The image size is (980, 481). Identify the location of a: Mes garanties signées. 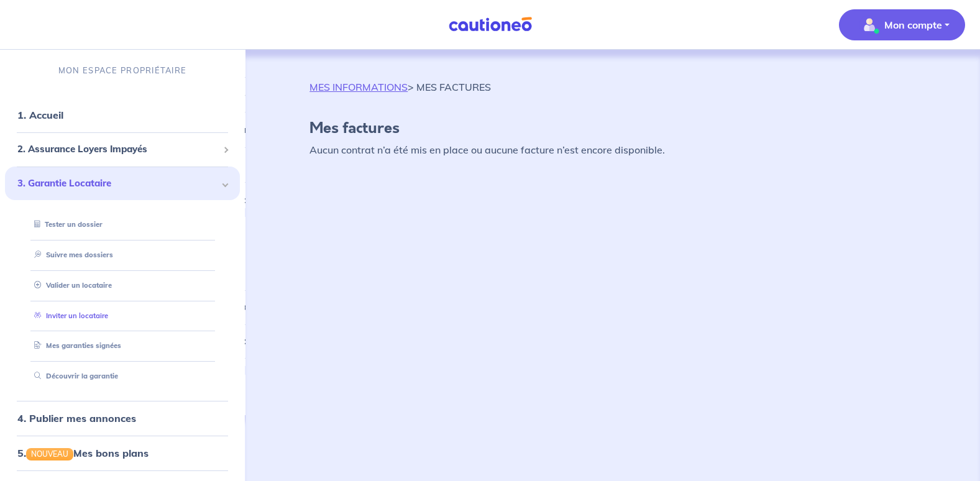
(75, 346).